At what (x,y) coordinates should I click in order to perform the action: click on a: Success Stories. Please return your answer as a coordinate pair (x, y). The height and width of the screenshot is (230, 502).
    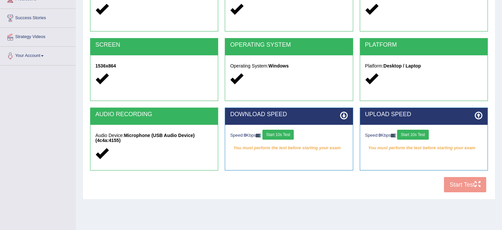
    Looking at the image, I should click on (38, 17).